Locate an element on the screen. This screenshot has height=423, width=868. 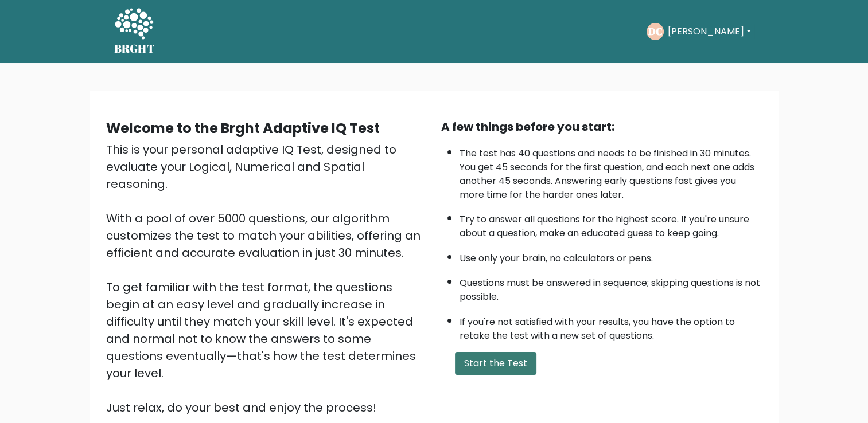
li: Try to answer all questions for the highest score. If you're unsure about a question, make an edu... is located at coordinates (611, 223).